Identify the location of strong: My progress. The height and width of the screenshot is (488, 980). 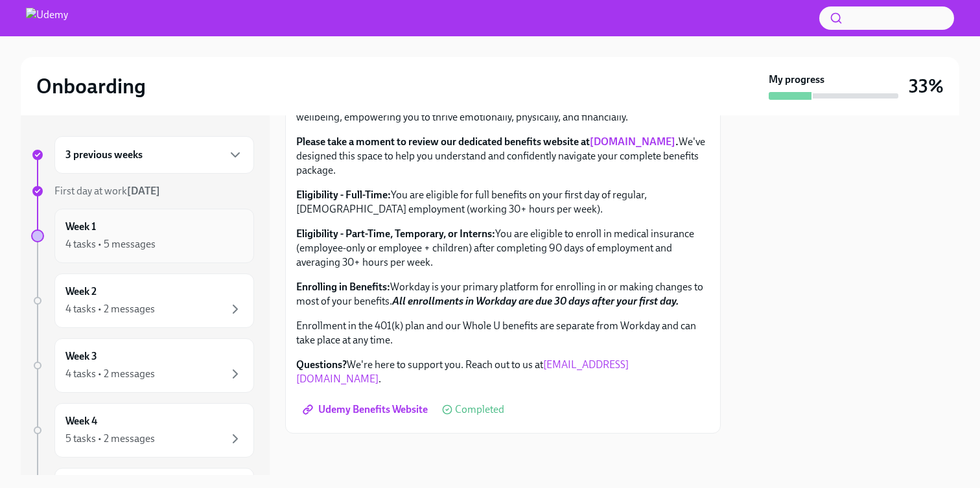
(797, 80).